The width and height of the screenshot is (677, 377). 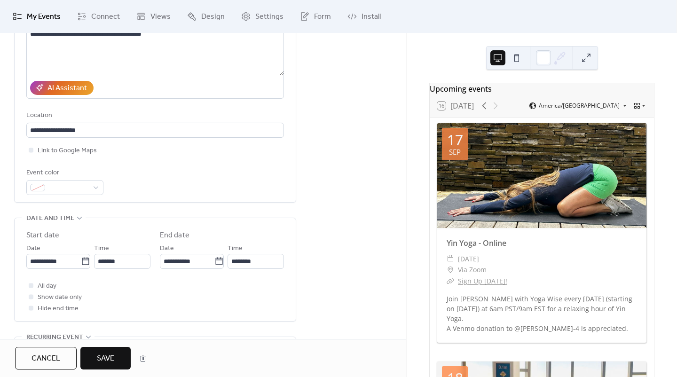 What do you see at coordinates (46, 358) in the screenshot?
I see `span: Cancel` at bounding box center [46, 358].